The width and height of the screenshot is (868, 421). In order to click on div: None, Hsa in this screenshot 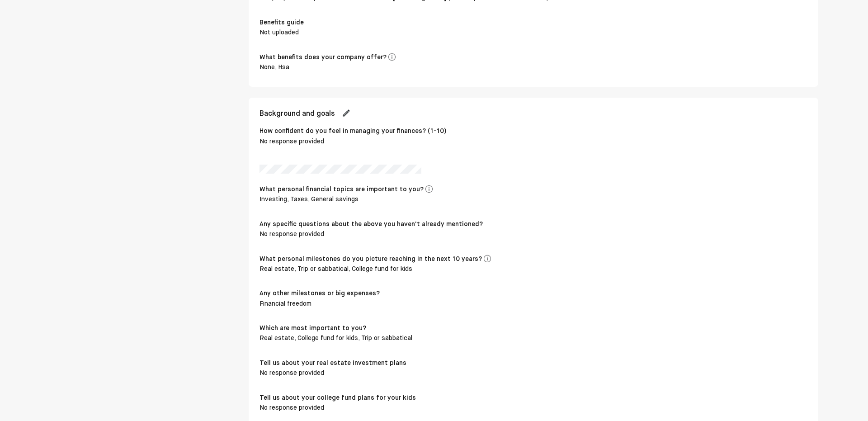, I will do `click(327, 68)`.